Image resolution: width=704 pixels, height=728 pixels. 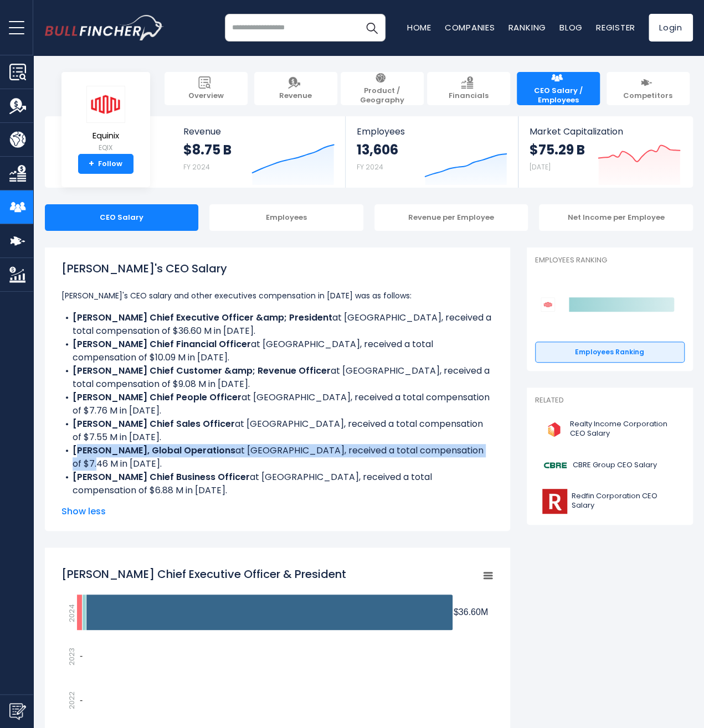 What do you see at coordinates (527, 27) in the screenshot?
I see `a: Ranking` at bounding box center [527, 27].